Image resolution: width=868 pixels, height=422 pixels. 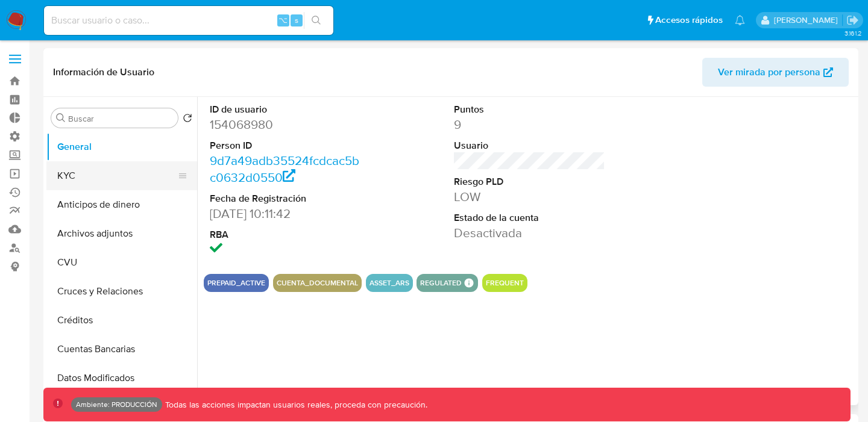 I want to click on a: Notificaciones, so click(x=740, y=20).